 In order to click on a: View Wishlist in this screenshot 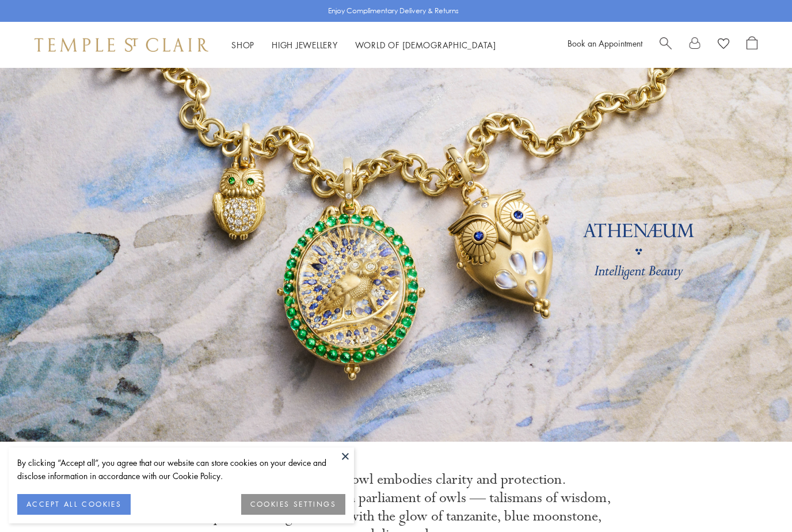, I will do `click(724, 45)`.